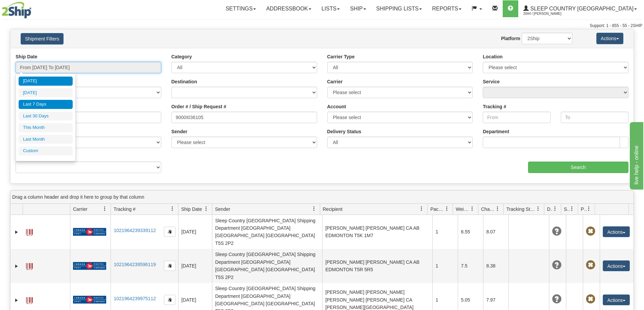 The width and height of the screenshot is (644, 310). I want to click on input: To, so click(594, 117).